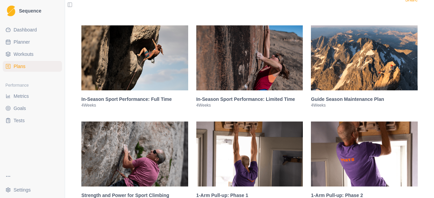 This screenshot has width=434, height=198. I want to click on span: Tests, so click(19, 121).